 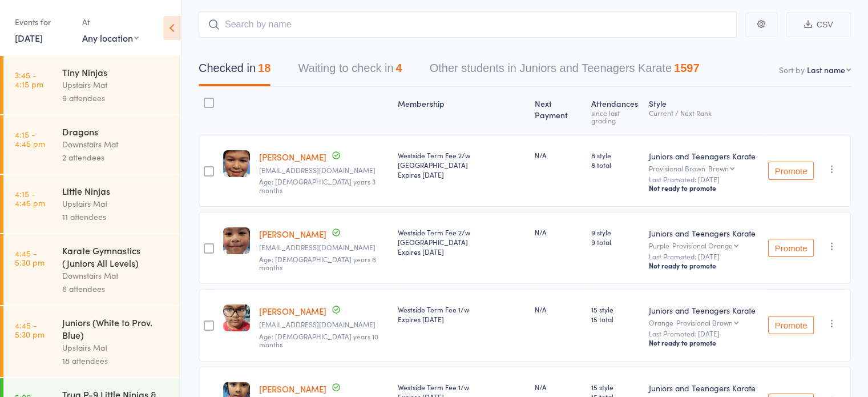 I want to click on div: Style, so click(x=704, y=111).